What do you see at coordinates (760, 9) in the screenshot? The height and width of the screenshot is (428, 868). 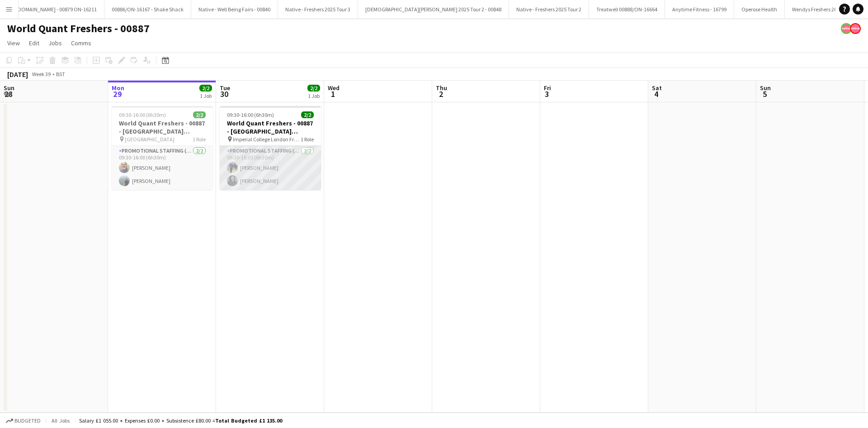 I see `button: Operose Health` at bounding box center [760, 9].